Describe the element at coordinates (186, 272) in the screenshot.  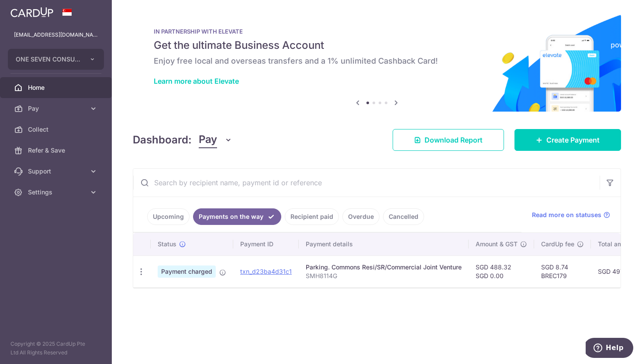
I see `span: Payment charged` at that location.